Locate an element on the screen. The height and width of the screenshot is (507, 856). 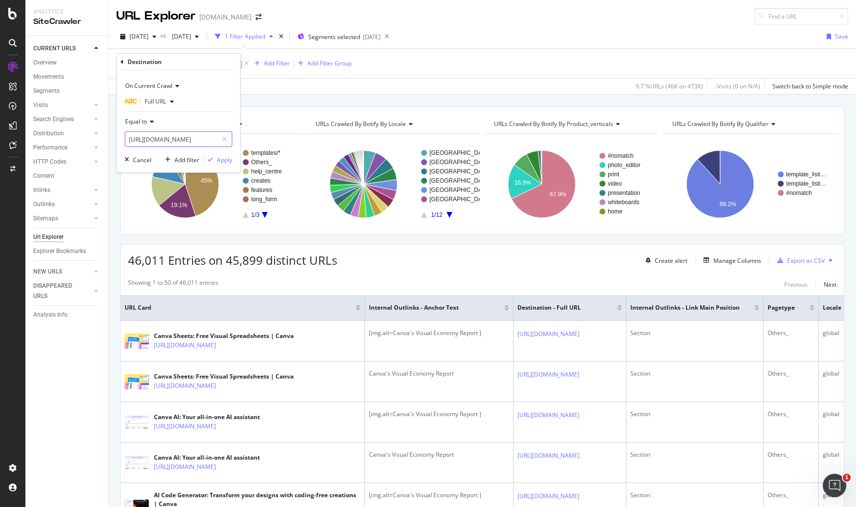
span: Internal Outlinks - Anchor Text is located at coordinates (429, 308).